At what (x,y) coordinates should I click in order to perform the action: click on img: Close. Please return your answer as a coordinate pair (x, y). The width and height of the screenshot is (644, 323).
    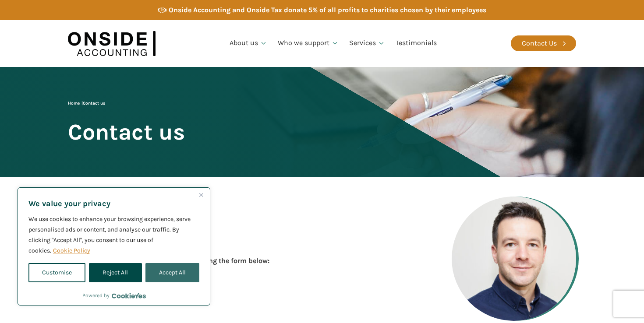
    Looking at the image, I should click on (201, 195).